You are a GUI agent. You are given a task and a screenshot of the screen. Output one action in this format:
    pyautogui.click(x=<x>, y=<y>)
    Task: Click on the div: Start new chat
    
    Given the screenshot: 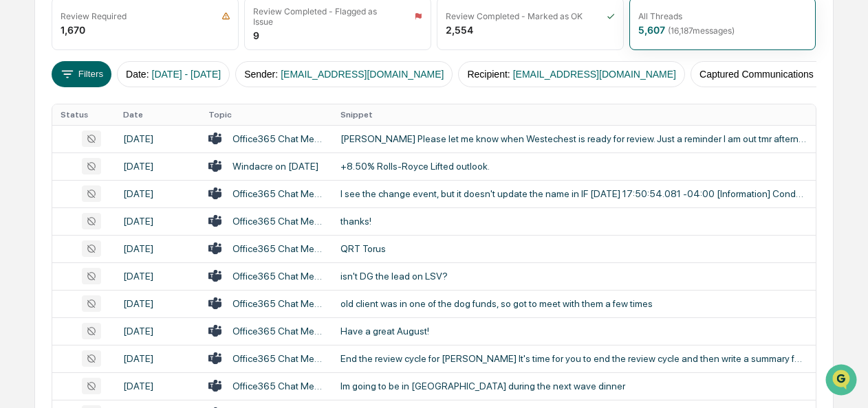 What is the action you would take?
    pyautogui.click(x=136, y=111)
    